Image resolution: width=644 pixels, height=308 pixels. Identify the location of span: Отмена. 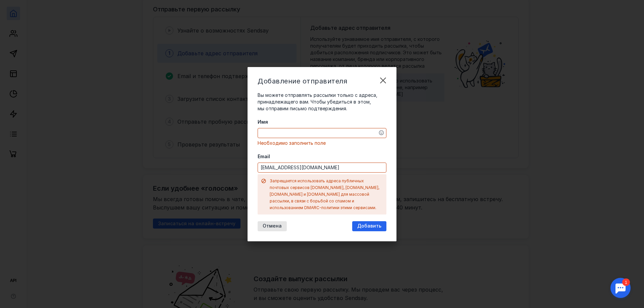
(272, 226).